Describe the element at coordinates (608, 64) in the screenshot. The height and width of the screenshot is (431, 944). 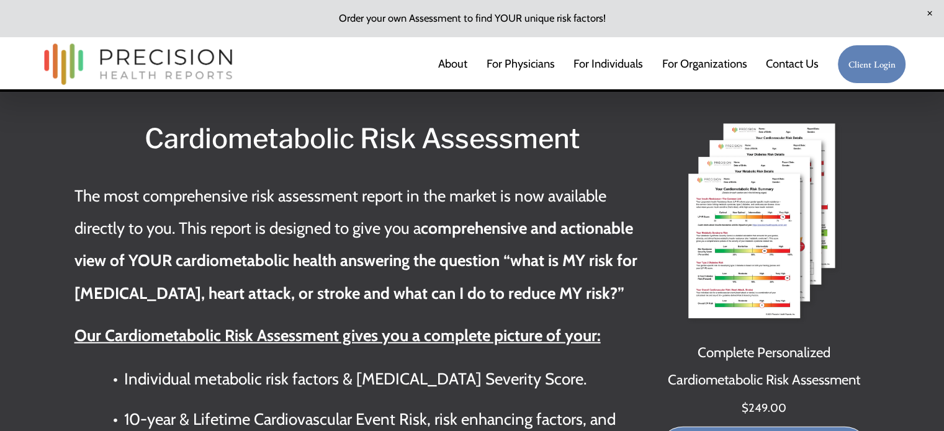
I see `a: For Individuals` at that location.